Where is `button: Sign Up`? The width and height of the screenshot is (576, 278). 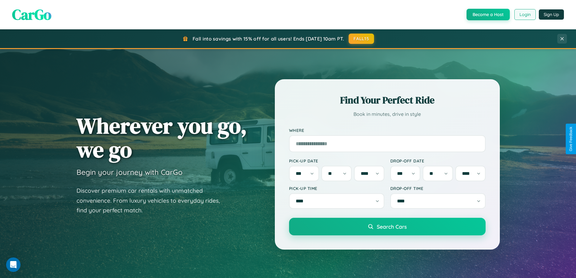 button: Sign Up is located at coordinates (552, 15).